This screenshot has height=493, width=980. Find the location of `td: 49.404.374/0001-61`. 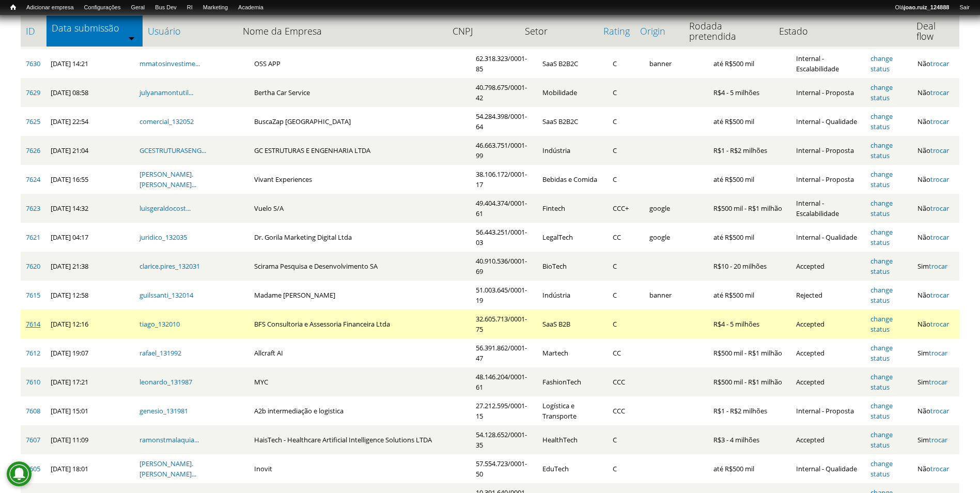

td: 49.404.374/0001-61 is located at coordinates (504, 209).